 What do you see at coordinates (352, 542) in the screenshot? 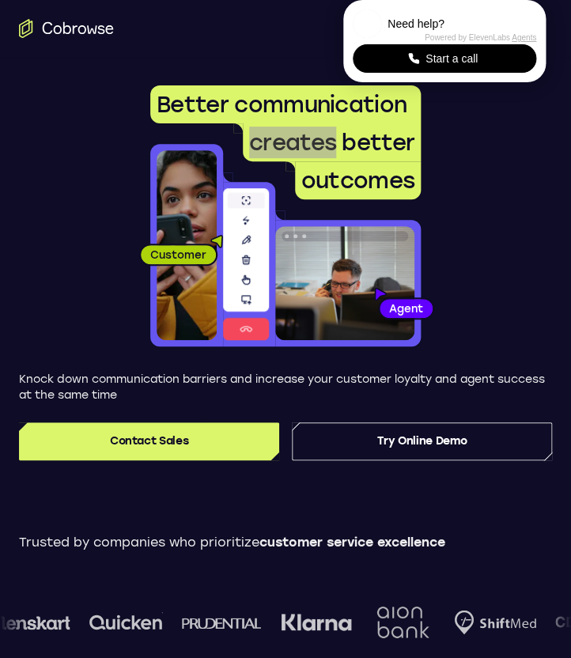
I see `span: customer service excellence` at bounding box center [352, 542].